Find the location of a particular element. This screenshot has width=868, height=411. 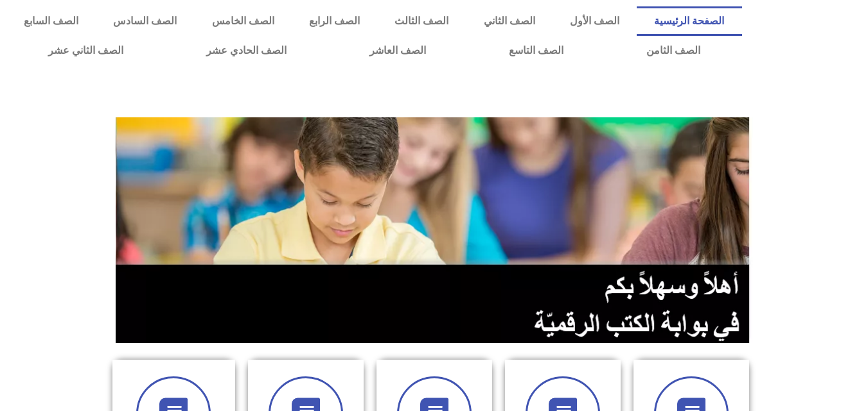

a: الصف الرابع is located at coordinates (335, 21).